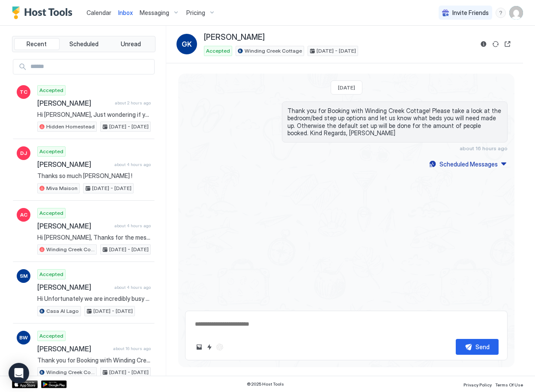 The width and height of the screenshot is (535, 392). Describe the element at coordinates (90, 67) in the screenshot. I see `input: Input Field` at that location.